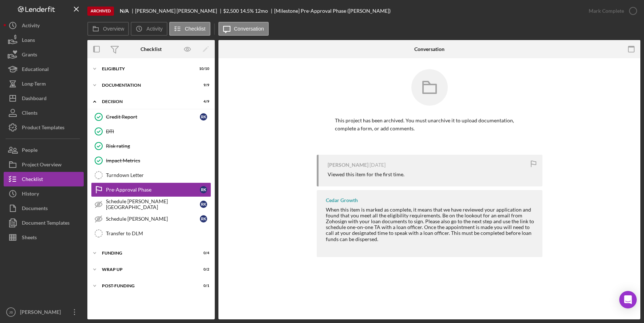 The width and height of the screenshot is (644, 323). I want to click on div: Credit Report, so click(153, 117).